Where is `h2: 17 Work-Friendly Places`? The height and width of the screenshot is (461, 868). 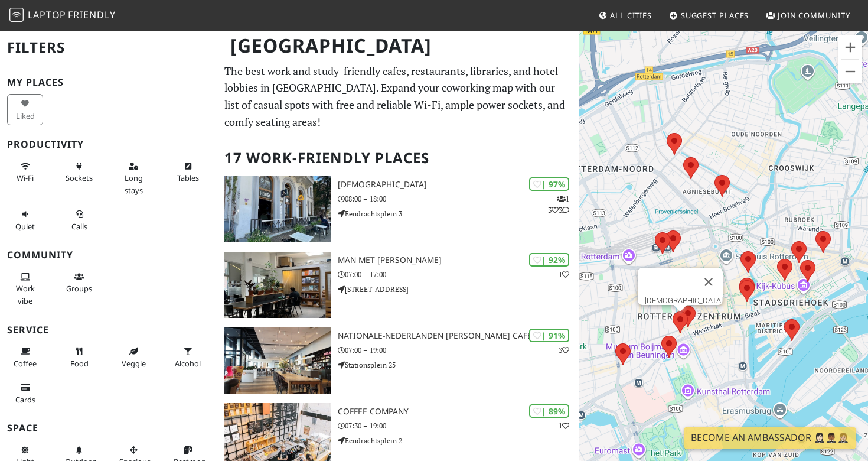
h2: 17 Work-Friendly Places is located at coordinates (398, 158).